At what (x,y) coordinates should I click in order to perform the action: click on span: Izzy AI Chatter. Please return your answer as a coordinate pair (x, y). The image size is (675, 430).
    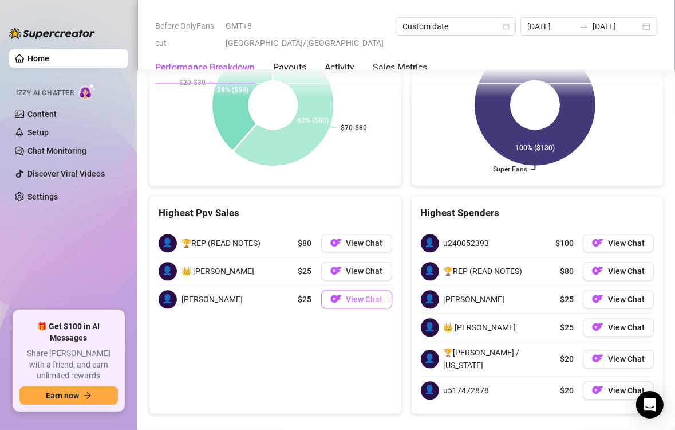
    Looking at the image, I should click on (45, 93).